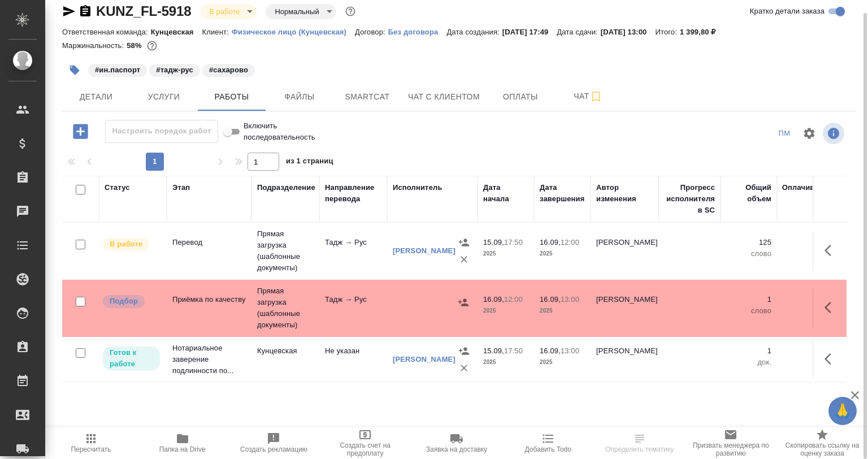 This screenshot has width=868, height=459. Describe the element at coordinates (176, 32) in the screenshot. I see `p: Кунцевская` at that location.